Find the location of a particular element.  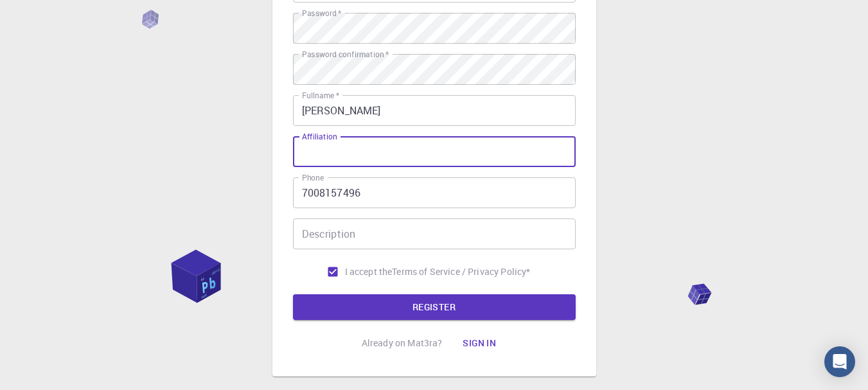

label: Fullname is located at coordinates (321, 95).